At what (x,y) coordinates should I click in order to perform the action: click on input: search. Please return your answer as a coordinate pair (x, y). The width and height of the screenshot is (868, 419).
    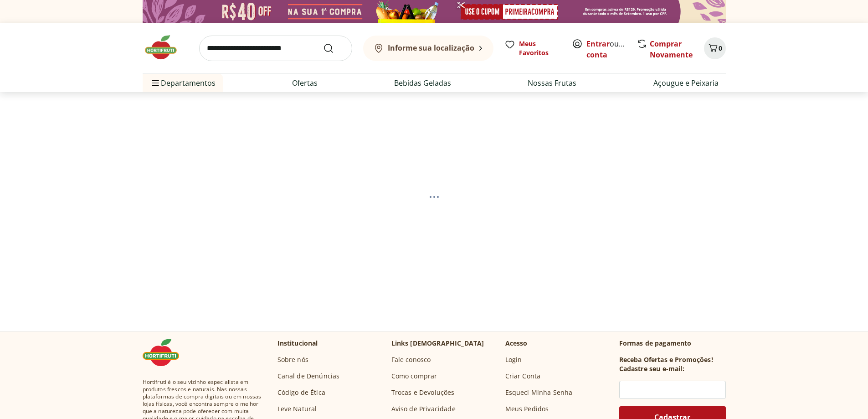
    Looking at the image, I should click on (275, 48).